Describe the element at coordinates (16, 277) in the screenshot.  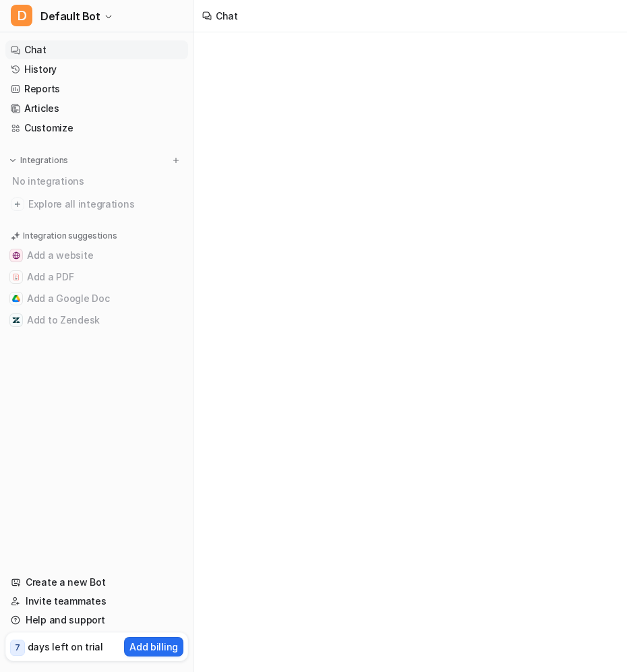
I see `img: Add a PDF` at that location.